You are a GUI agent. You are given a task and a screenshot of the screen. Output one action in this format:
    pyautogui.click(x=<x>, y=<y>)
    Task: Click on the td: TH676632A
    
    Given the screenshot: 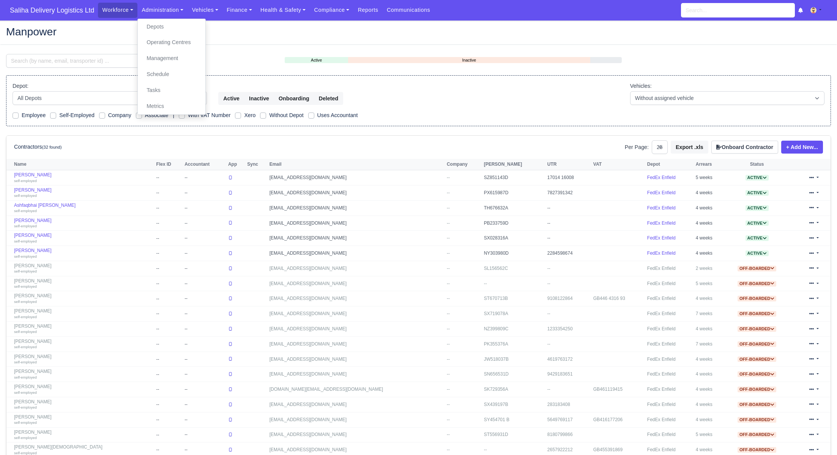 What is the action you would take?
    pyautogui.click(x=514, y=208)
    